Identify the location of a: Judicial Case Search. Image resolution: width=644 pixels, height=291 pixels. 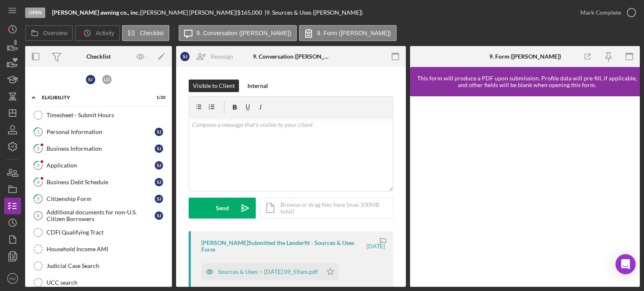
(98, 266).